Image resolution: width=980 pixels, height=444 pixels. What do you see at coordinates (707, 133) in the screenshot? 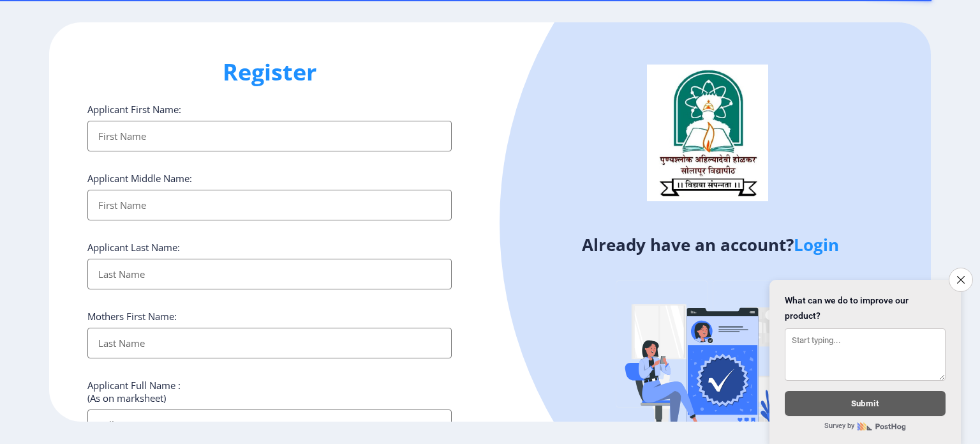
I see `img: logo` at bounding box center [707, 133].